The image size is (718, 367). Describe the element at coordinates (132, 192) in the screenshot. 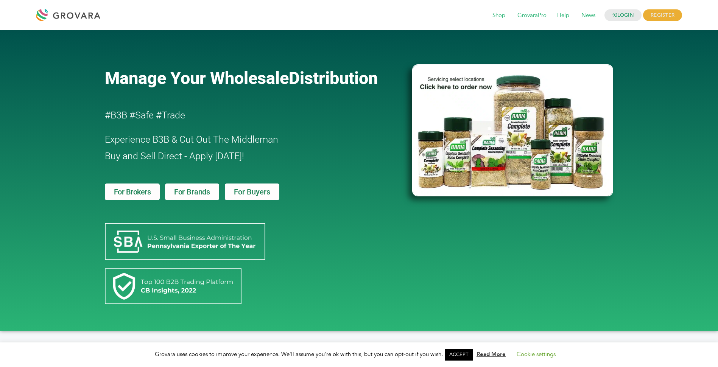

I see `a: For Brokers` at that location.